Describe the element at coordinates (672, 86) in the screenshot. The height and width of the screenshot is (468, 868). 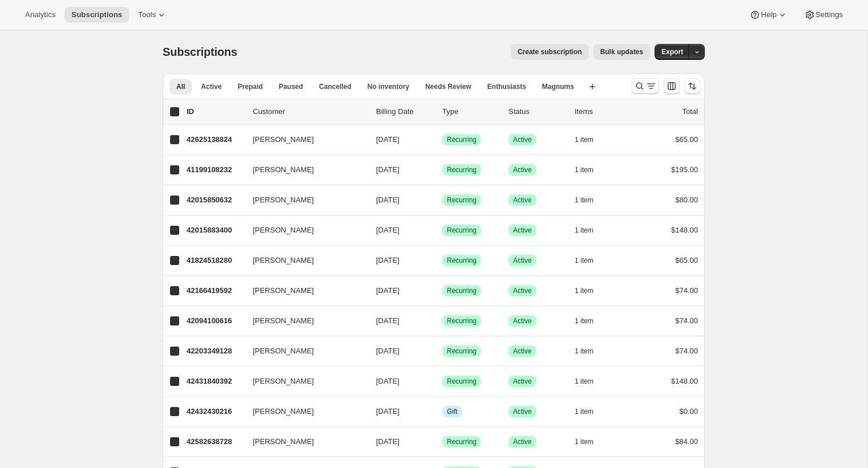
I see `button: Customize table column order and visibility` at that location.